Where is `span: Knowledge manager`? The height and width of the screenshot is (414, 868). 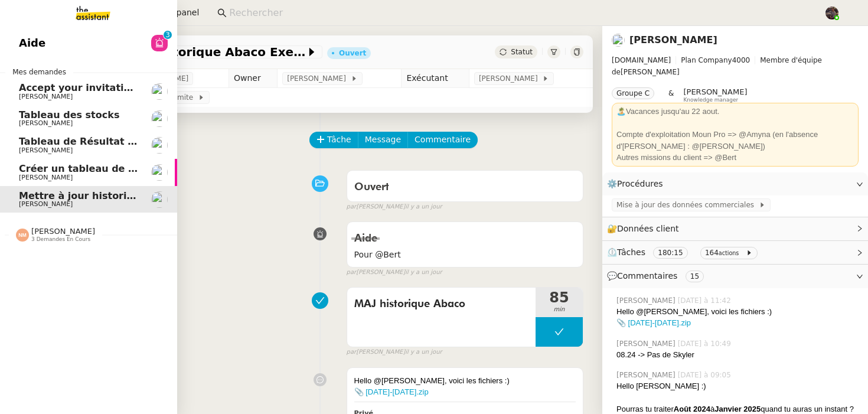
span: Knowledge manager is located at coordinates (710, 100).